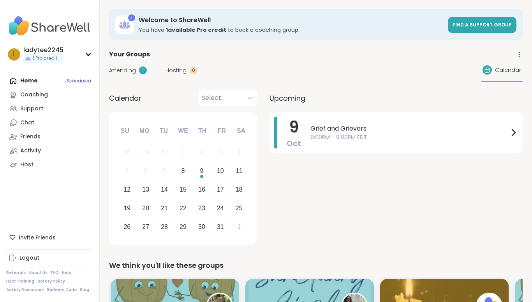 The width and height of the screenshot is (532, 302). What do you see at coordinates (49, 151) in the screenshot?
I see `a: Activity` at bounding box center [49, 151].